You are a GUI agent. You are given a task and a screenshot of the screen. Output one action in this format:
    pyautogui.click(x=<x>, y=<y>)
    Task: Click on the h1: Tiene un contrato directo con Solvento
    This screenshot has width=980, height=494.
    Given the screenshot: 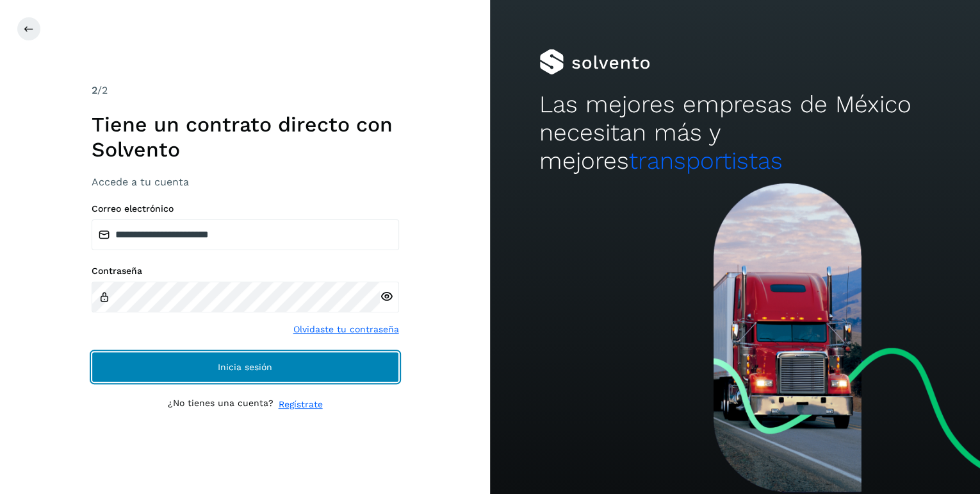 What is the action you would take?
    pyautogui.click(x=245, y=137)
    